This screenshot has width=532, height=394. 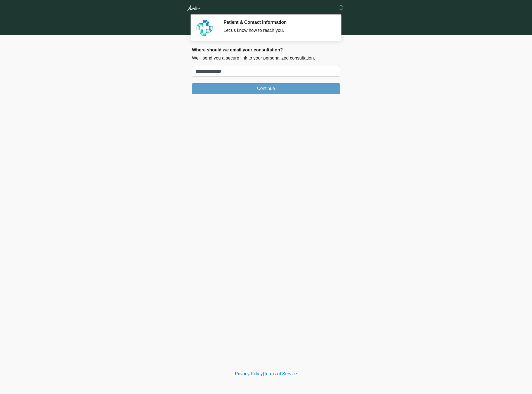 What do you see at coordinates (249, 374) in the screenshot?
I see `a: Privacy Policy` at bounding box center [249, 374].